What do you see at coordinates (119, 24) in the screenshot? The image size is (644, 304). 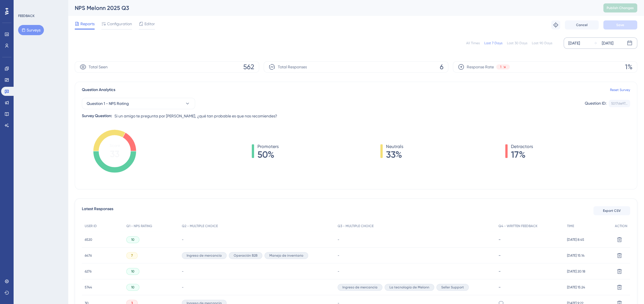 I see `span: Configuration` at bounding box center [119, 24].